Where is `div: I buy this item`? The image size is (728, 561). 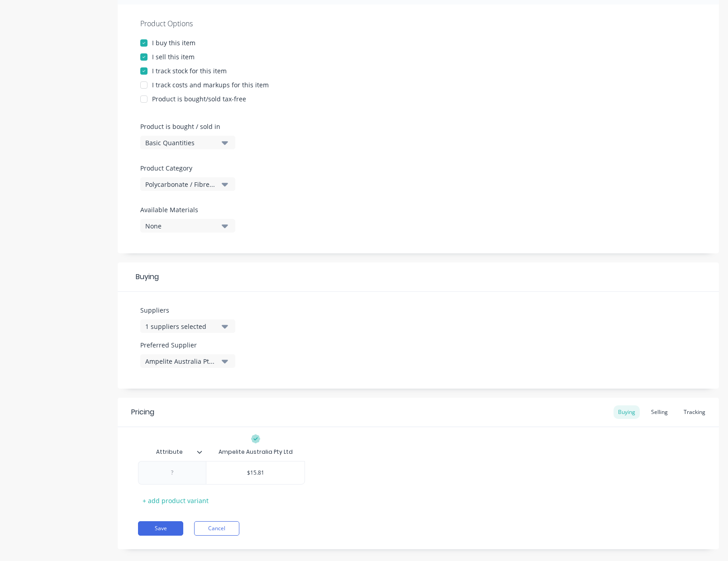
div: I buy this item is located at coordinates (174, 43).